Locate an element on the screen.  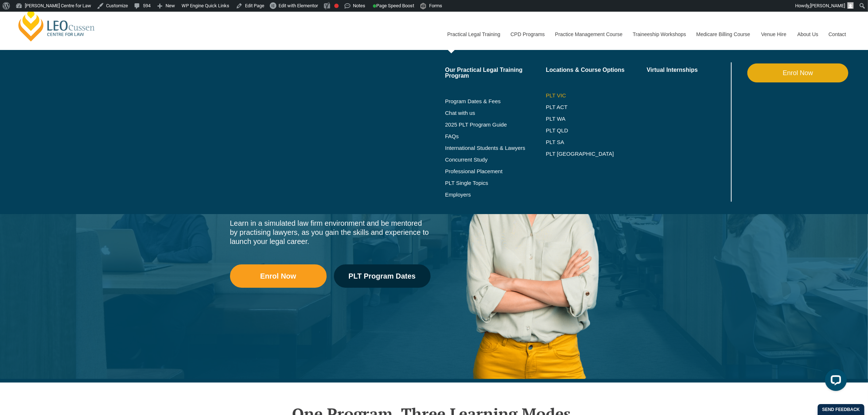
a: Venue Hire is located at coordinates (774, 34).